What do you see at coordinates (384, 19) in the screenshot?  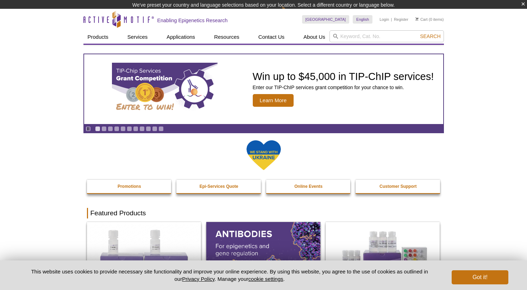 I see `a: Login` at bounding box center [384, 19].